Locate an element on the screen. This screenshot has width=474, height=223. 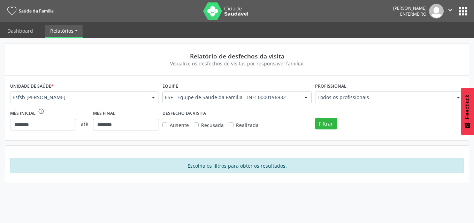
span: até is located at coordinates (84, 124).